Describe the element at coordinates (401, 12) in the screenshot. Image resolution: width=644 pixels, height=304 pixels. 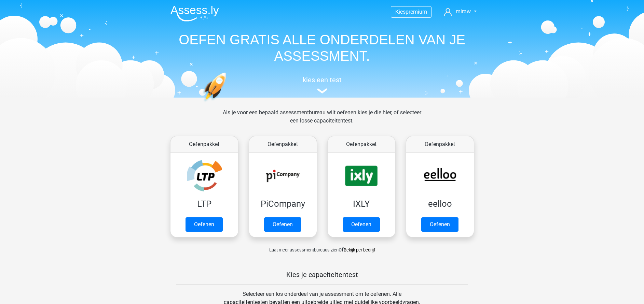
I see `span: Kies` at that location.